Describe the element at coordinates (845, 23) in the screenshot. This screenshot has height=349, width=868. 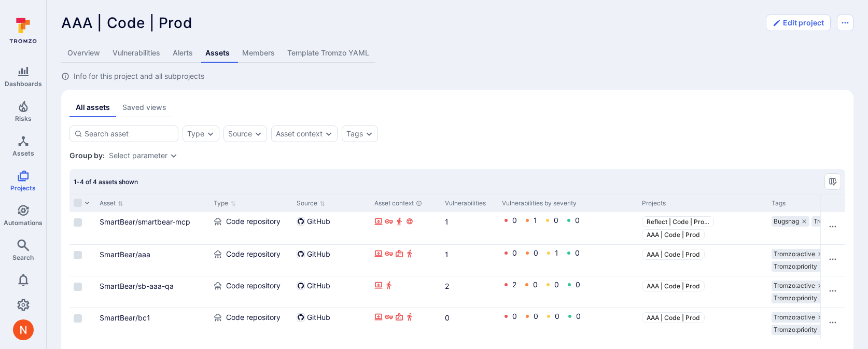
I see `button: Options menu` at that location.